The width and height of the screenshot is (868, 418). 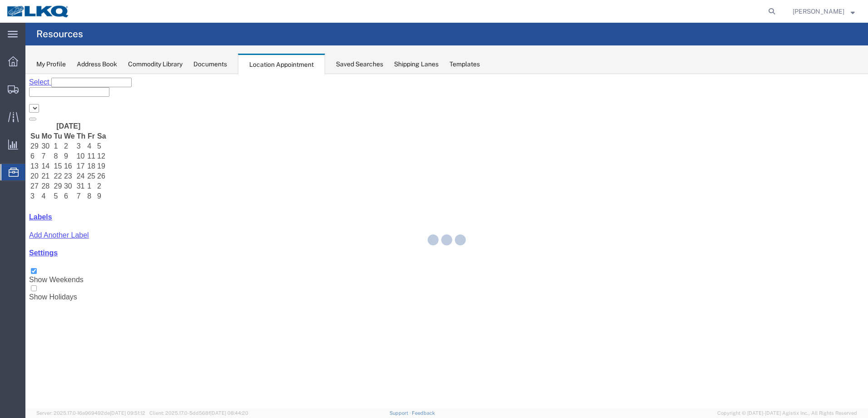 What do you see at coordinates (97, 64) in the screenshot?
I see `div: Address Book` at bounding box center [97, 64].